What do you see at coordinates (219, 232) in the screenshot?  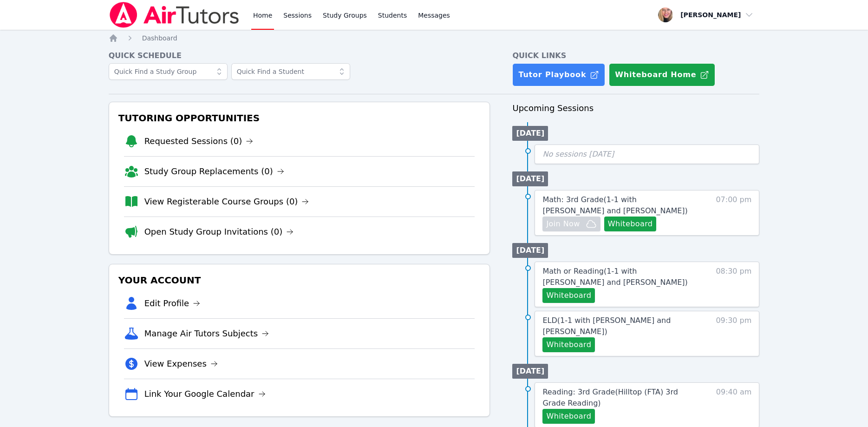 I see `a: Open Study Group Invitations (0)` at bounding box center [219, 232].